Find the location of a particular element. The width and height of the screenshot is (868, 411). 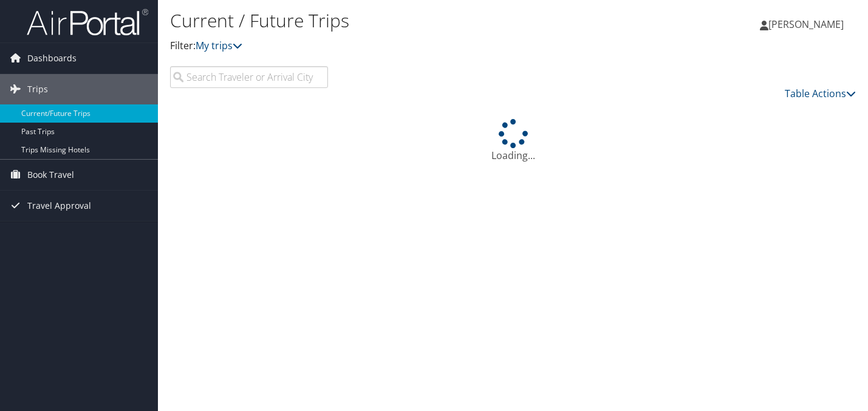

span: Book Travel is located at coordinates (50, 175).